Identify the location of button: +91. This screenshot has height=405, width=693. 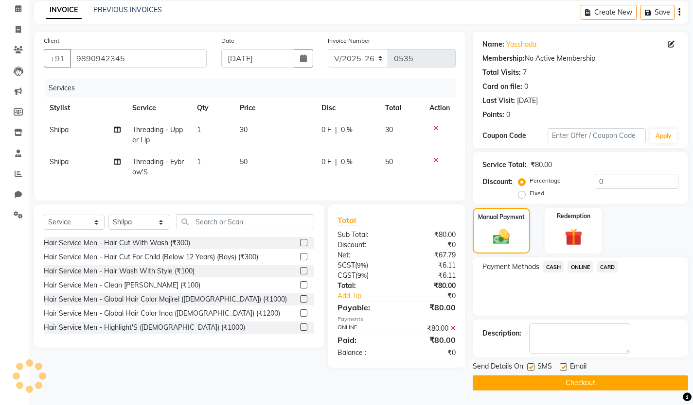
(57, 58).